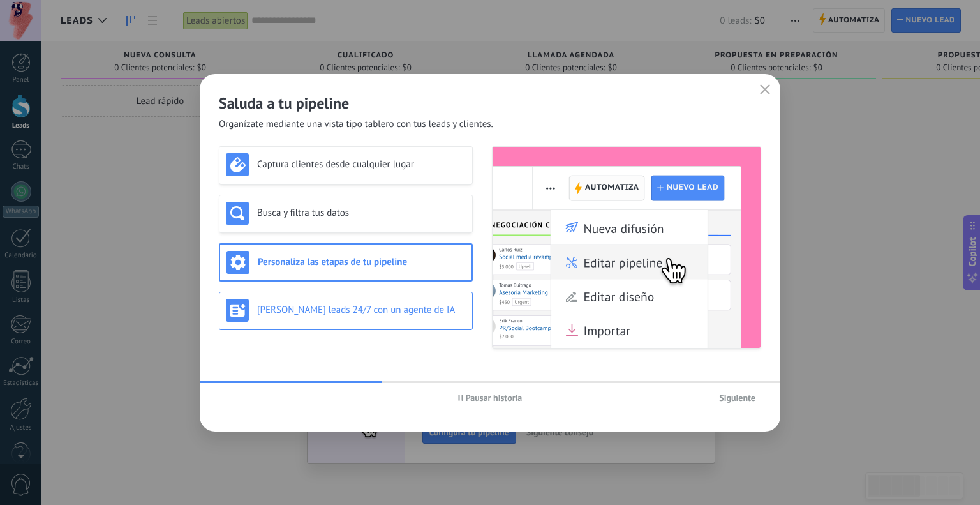  I want to click on h3: Captura clientes desde cualquier lugar, so click(361, 164).